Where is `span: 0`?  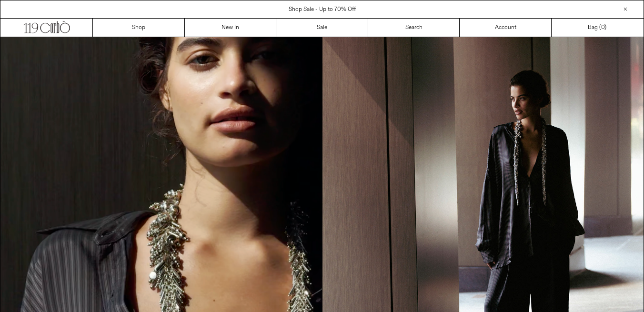 span: 0 is located at coordinates (602, 28).